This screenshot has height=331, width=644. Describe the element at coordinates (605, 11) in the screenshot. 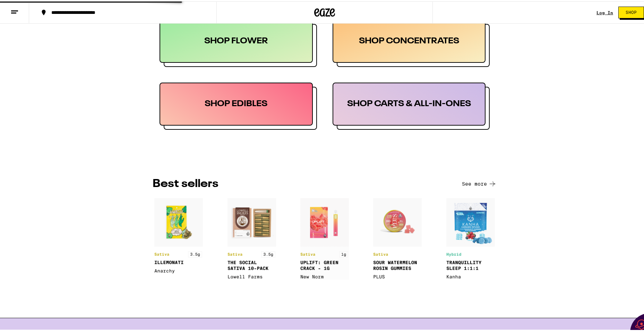

I see `a: Log In` at that location.